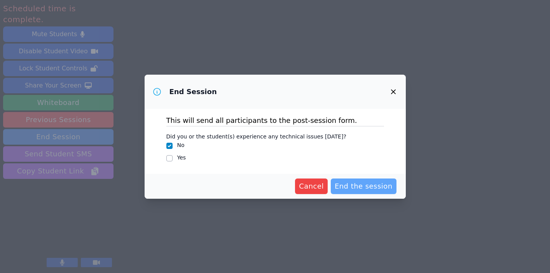 This screenshot has height=273, width=550. I want to click on h3: End Session, so click(193, 92).